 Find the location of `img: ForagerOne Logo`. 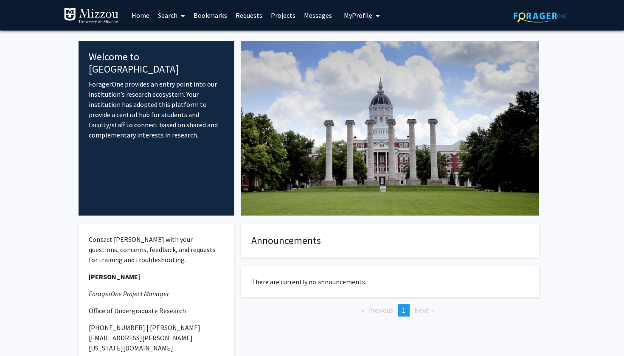

img: ForagerOne Logo is located at coordinates (540, 16).